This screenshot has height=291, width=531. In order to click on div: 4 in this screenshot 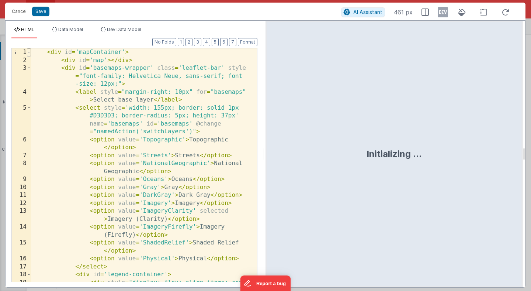, I will do `click(21, 96)`.